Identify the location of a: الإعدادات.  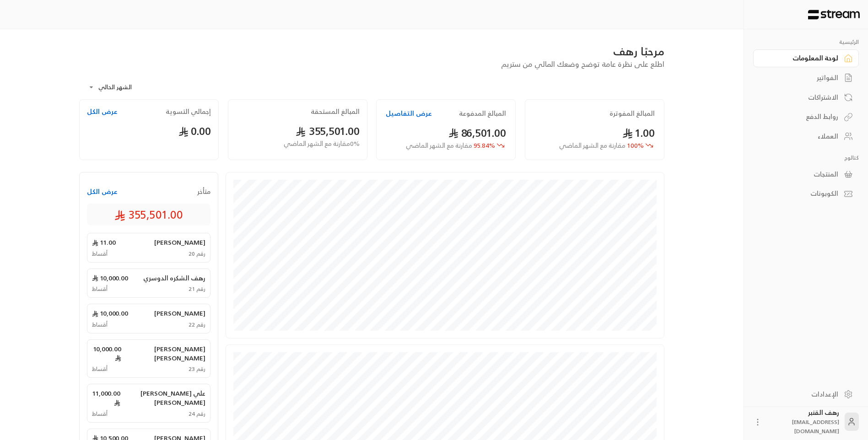
(806, 393).